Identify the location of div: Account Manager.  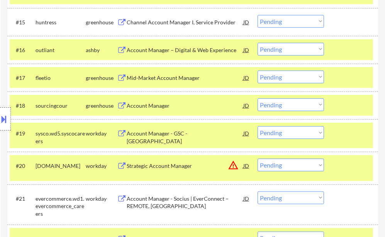
(185, 106).